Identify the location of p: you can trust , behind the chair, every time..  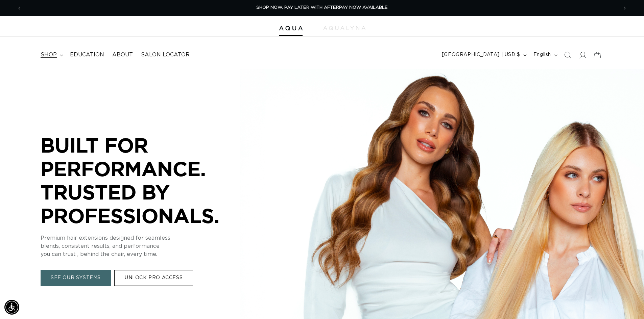
(142, 254).